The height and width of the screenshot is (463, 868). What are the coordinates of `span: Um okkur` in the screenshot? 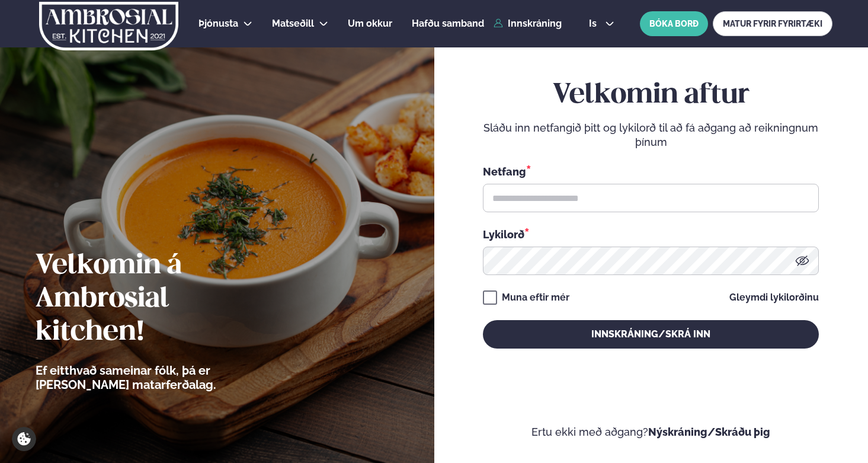 It's located at (370, 23).